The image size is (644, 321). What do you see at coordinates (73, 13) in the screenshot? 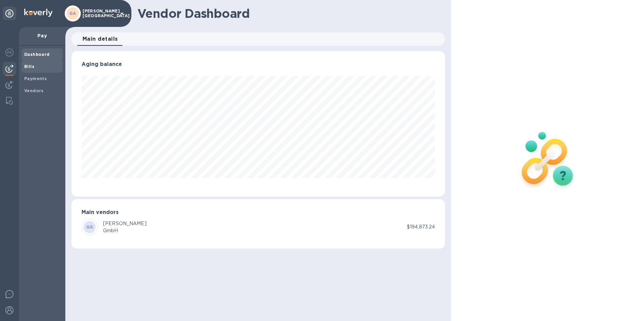
I see `b: GA` at bounding box center [73, 13].